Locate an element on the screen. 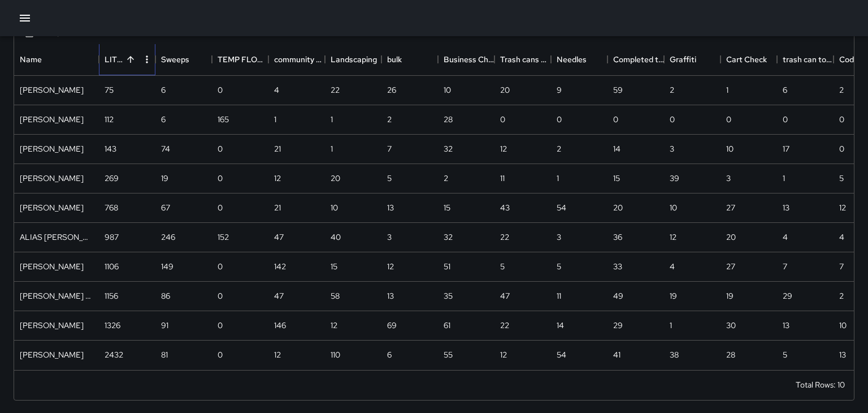 The height and width of the screenshot is (413, 868). div: 9 is located at coordinates (559, 90).